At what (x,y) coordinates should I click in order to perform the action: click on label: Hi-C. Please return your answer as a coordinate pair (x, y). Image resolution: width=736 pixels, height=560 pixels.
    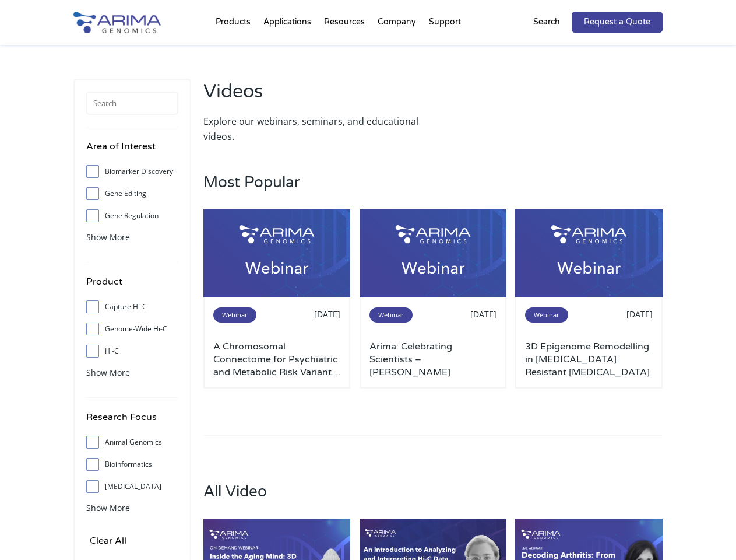
    Looking at the image, I should click on (132, 351).